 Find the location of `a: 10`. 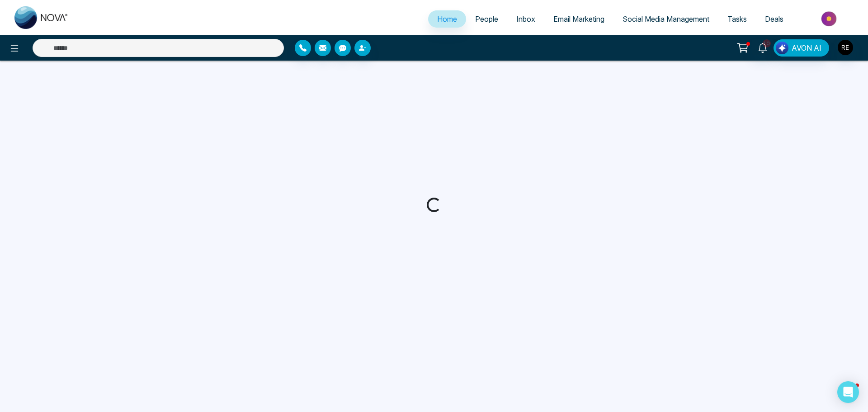

a: 10 is located at coordinates (762, 47).